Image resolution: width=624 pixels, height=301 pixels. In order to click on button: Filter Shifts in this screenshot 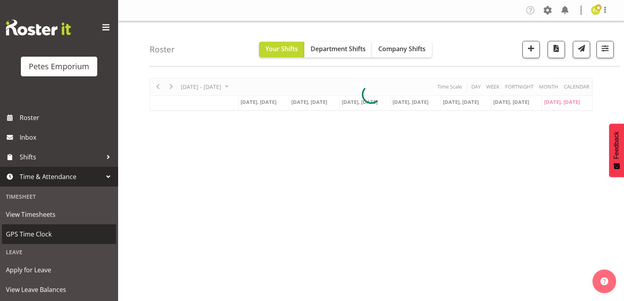, I will do `click(605, 50)`.